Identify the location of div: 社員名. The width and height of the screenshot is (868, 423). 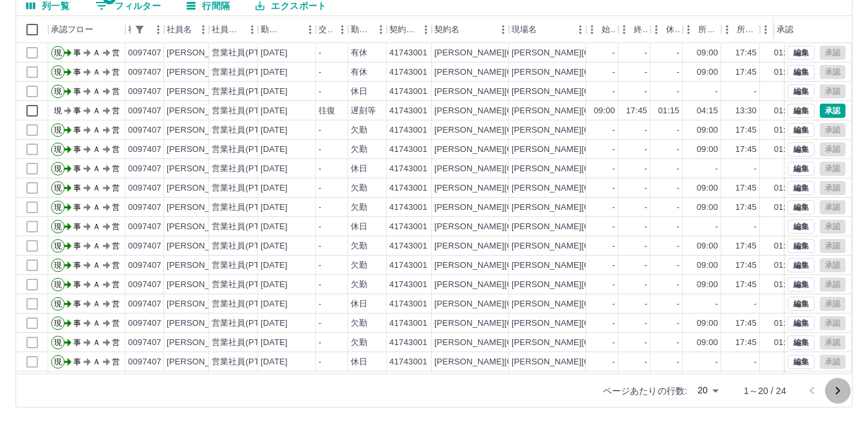
(186, 29).